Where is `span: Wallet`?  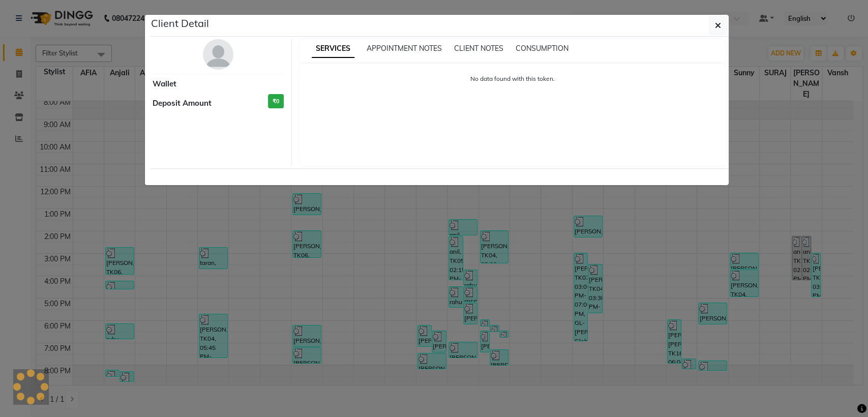 span: Wallet is located at coordinates (164, 84).